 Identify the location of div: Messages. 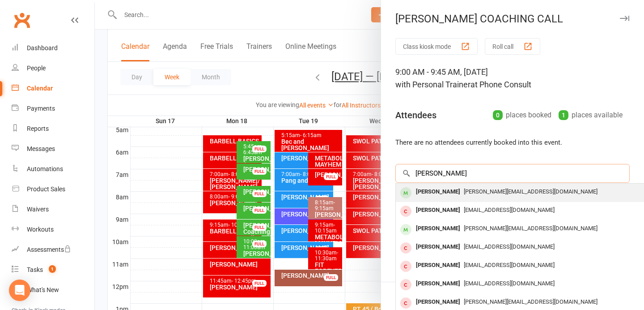
(41, 149).